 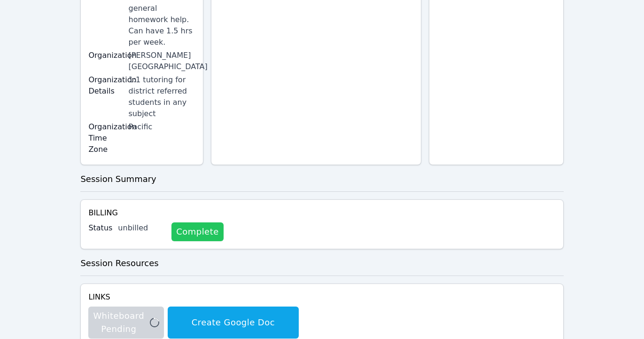 What do you see at coordinates (322, 264) in the screenshot?
I see `h3: Session Resources` at bounding box center [322, 264].